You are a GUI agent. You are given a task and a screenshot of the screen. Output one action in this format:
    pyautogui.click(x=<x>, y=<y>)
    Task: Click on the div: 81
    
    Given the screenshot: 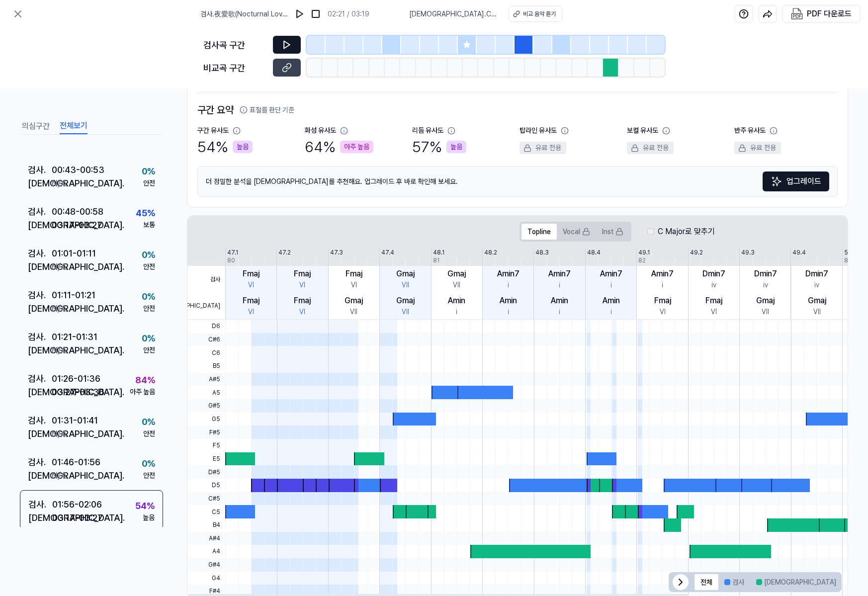 What is the action you would take?
    pyautogui.click(x=436, y=261)
    